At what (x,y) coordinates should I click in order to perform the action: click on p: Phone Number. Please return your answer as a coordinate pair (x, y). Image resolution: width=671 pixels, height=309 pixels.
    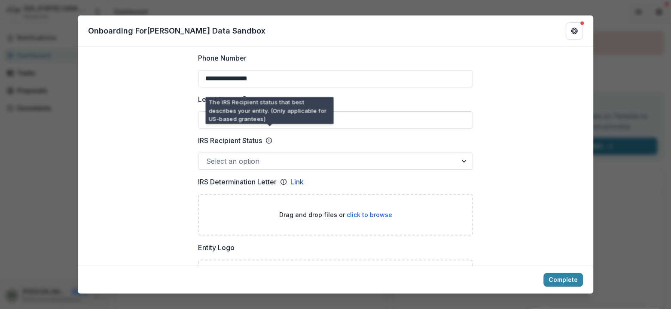
    Looking at the image, I should click on (222, 58).